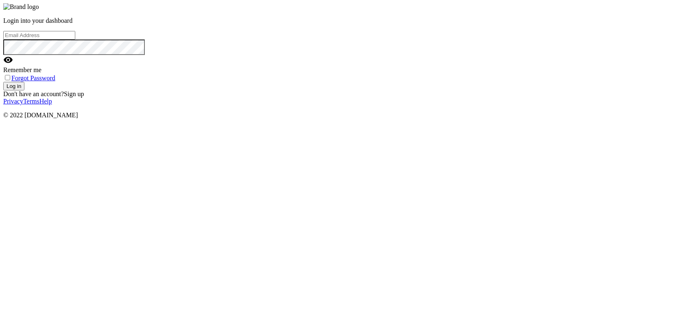 Image resolution: width=677 pixels, height=334 pixels. What do you see at coordinates (13, 101) in the screenshot?
I see `a: Privacy` at bounding box center [13, 101].